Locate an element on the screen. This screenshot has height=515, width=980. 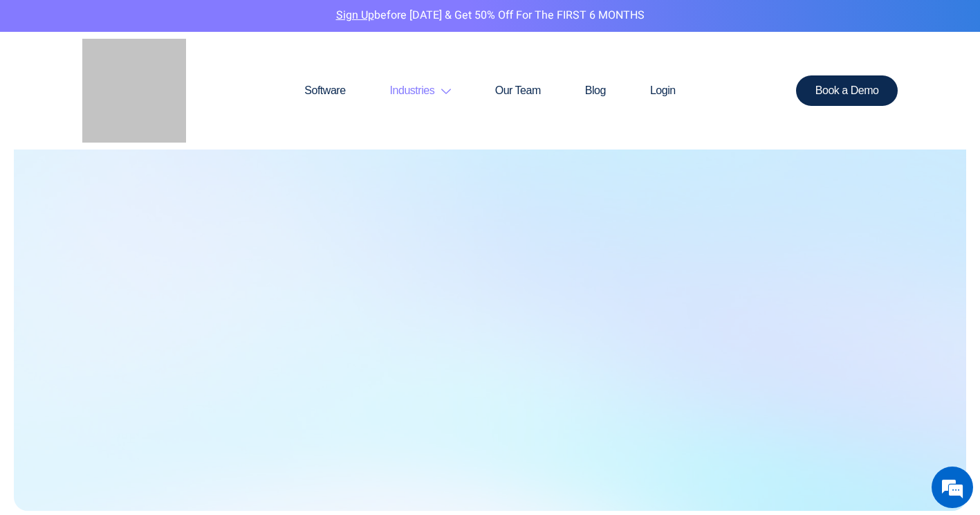
a: Login is located at coordinates (663, 90).